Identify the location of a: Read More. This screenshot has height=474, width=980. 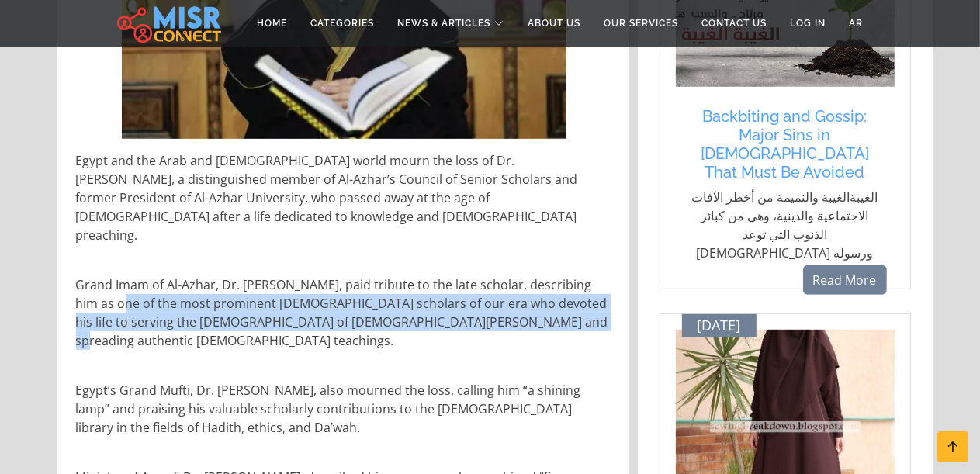
(844, 279).